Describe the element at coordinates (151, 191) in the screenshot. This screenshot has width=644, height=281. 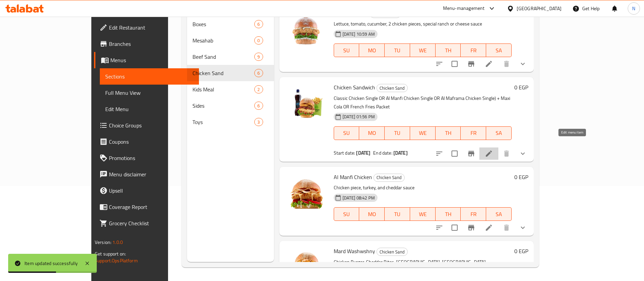
I see `span: Upsell` at that location.